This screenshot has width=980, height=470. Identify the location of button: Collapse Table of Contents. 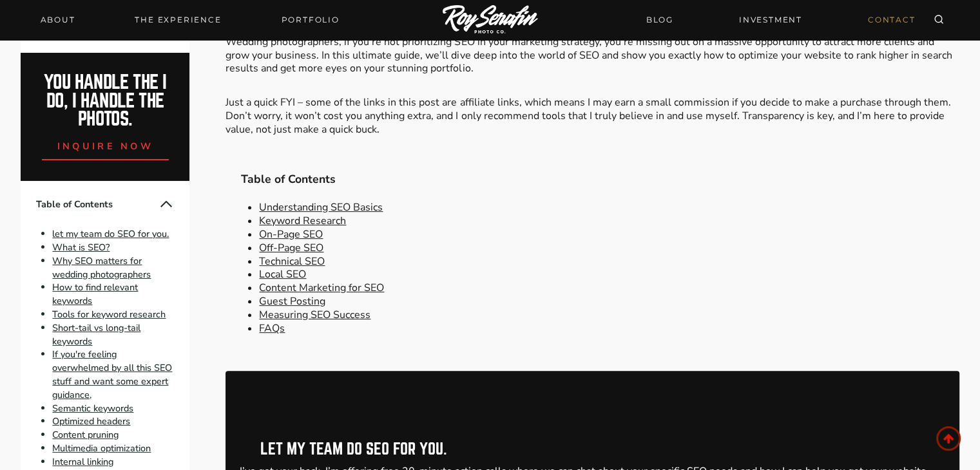
(166, 204).